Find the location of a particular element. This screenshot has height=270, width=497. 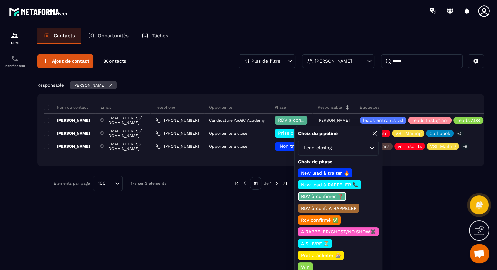

p: Rdv confirmé ✅ is located at coordinates (319, 220).